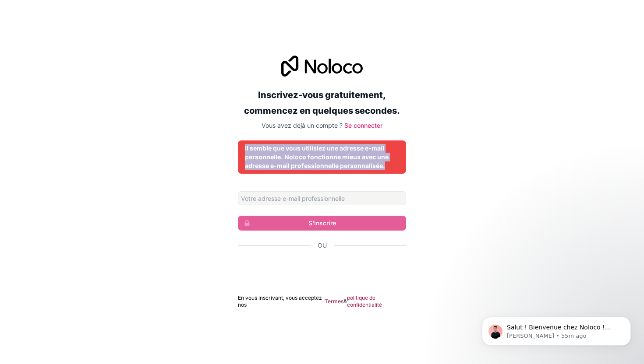 Image resolution: width=644 pixels, height=364 pixels. What do you see at coordinates (363, 125) in the screenshot?
I see `font: Se connecter` at bounding box center [363, 125].